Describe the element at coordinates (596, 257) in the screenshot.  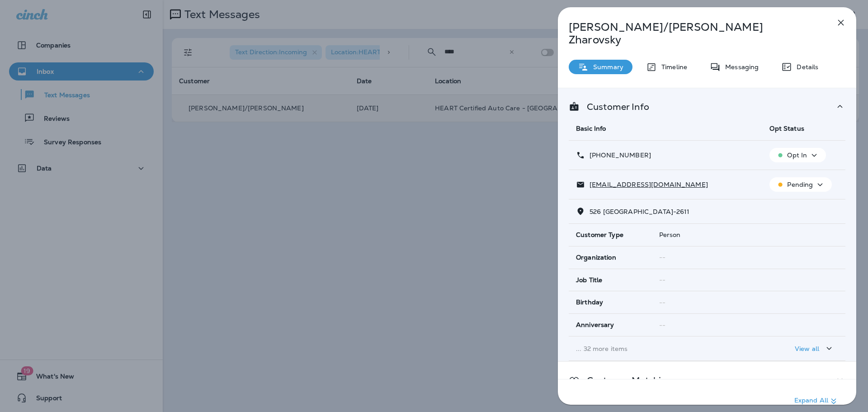
I see `span: Organization` at that location.